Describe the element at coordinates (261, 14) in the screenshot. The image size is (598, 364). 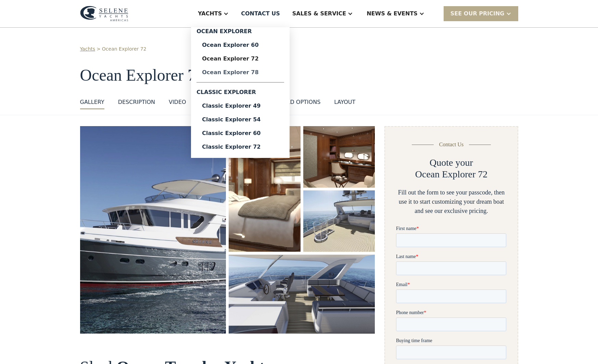
I see `div: Contact US` at that location.